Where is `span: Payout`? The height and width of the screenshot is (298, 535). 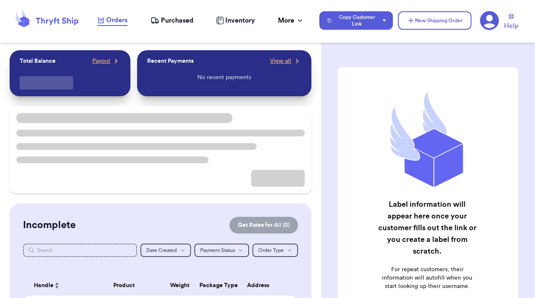
span: Payout is located at coordinates (101, 61).